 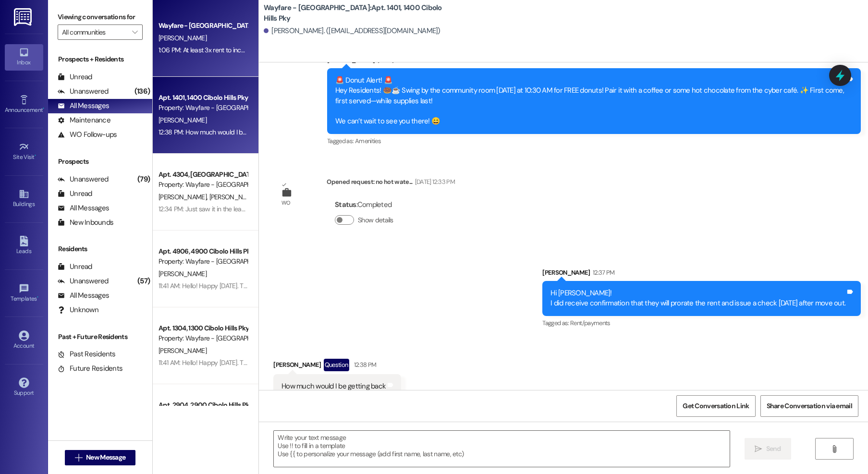 I want to click on img: ResiDesk Logo, so click(x=24, y=17).